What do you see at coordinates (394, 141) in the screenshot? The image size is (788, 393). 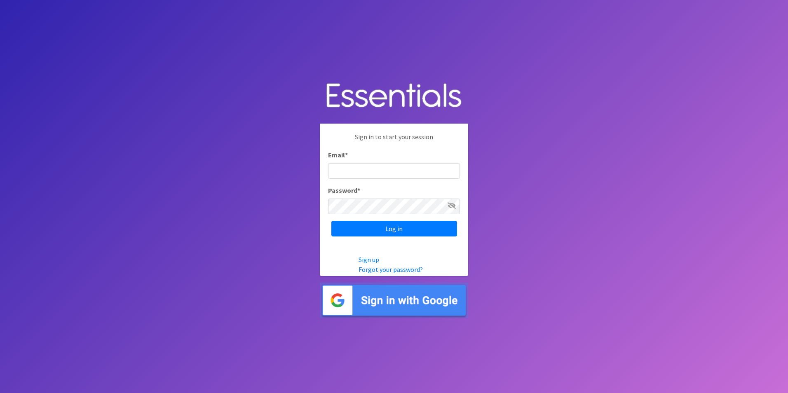 I see `p: Sign in to start your session` at bounding box center [394, 141].